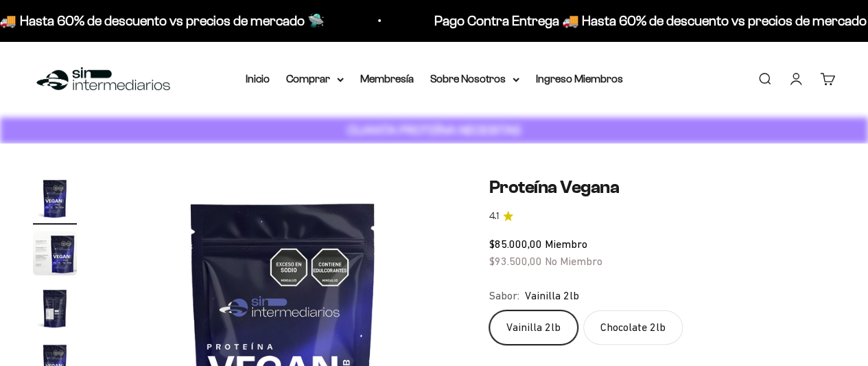 The image size is (868, 366). What do you see at coordinates (55, 201) in the screenshot?
I see `button: Ir al artículo 1` at bounding box center [55, 201].